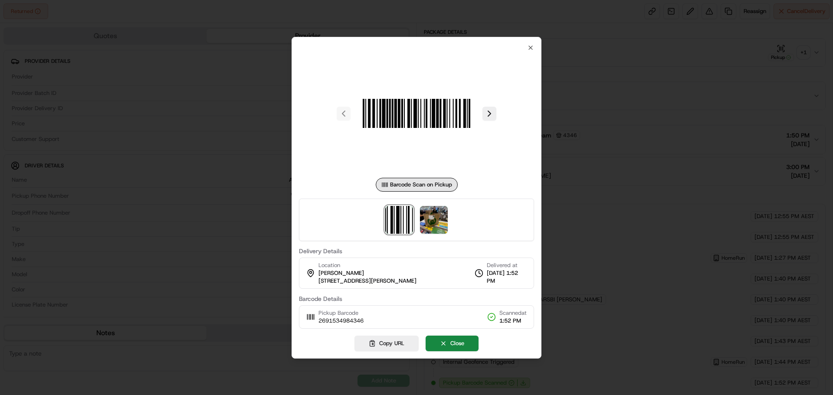  I want to click on button: Copy URL, so click(387, 344).